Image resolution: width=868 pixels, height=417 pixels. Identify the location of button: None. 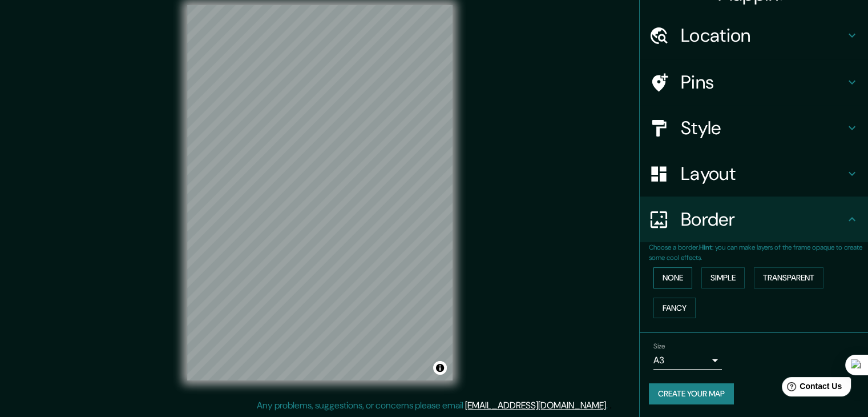
(673, 278).